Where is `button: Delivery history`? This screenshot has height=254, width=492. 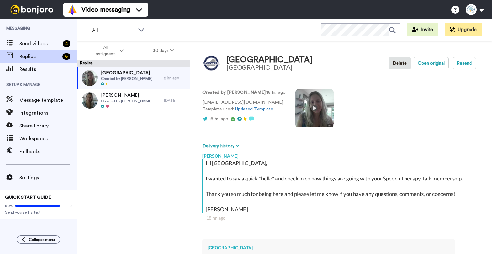 button: Delivery history is located at coordinates (222, 146).